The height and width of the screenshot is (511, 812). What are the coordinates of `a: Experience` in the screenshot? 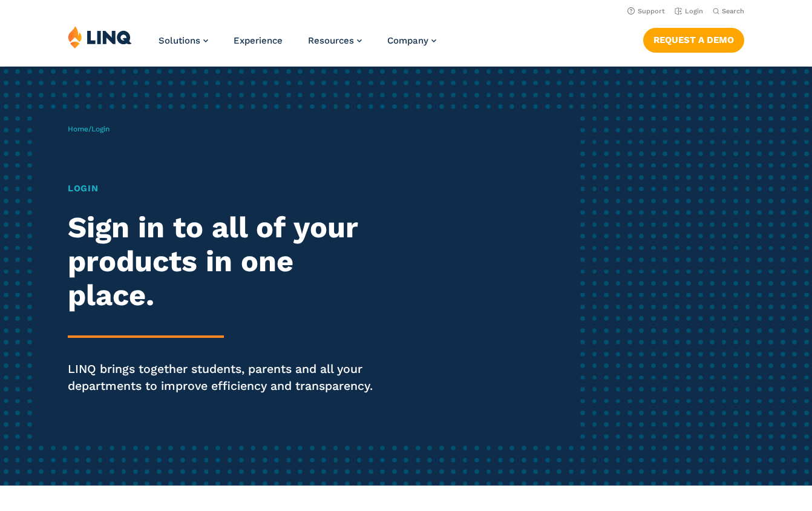 It's located at (258, 41).